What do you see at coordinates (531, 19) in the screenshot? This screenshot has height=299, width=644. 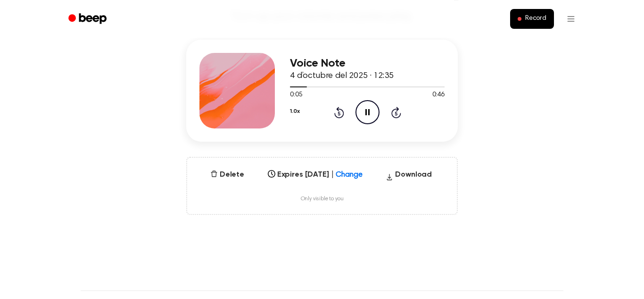 I see `button: Record` at bounding box center [531, 19].